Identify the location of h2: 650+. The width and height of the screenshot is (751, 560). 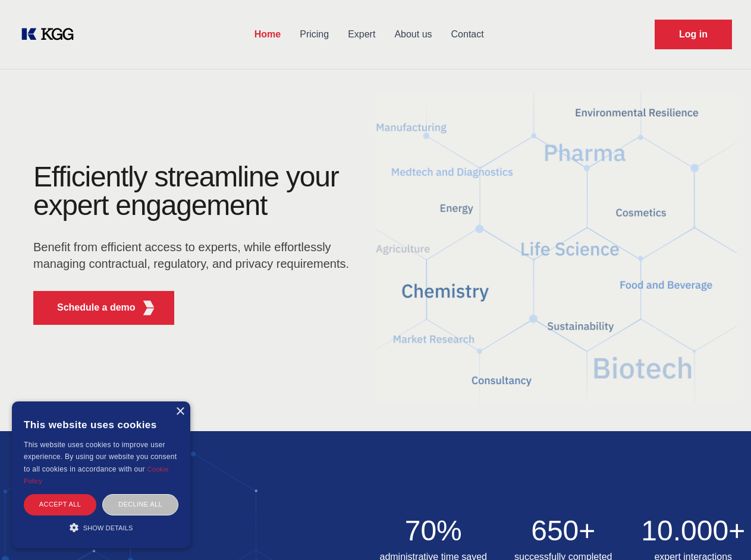
(563, 531).